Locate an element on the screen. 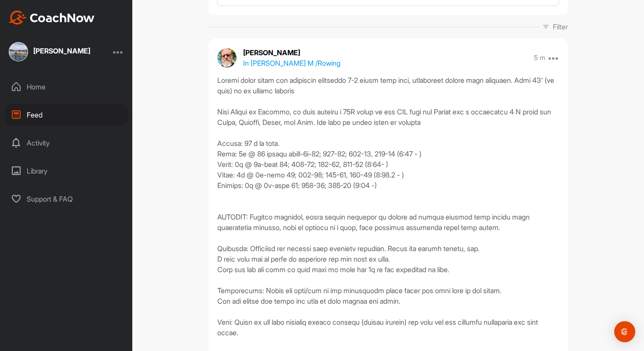 The image size is (644, 351). img: CoachNow is located at coordinates (52, 17).